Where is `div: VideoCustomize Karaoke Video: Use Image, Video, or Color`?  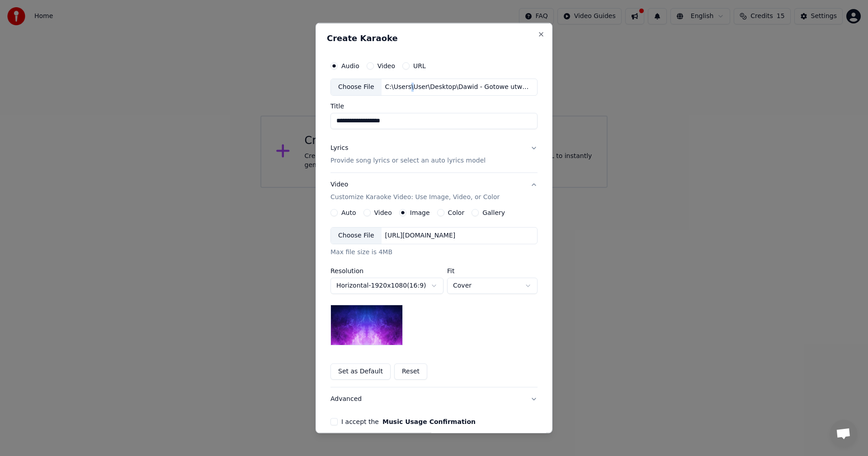 div: VideoCustomize Karaoke Video: Use Image, Video, or Color is located at coordinates (434, 298).